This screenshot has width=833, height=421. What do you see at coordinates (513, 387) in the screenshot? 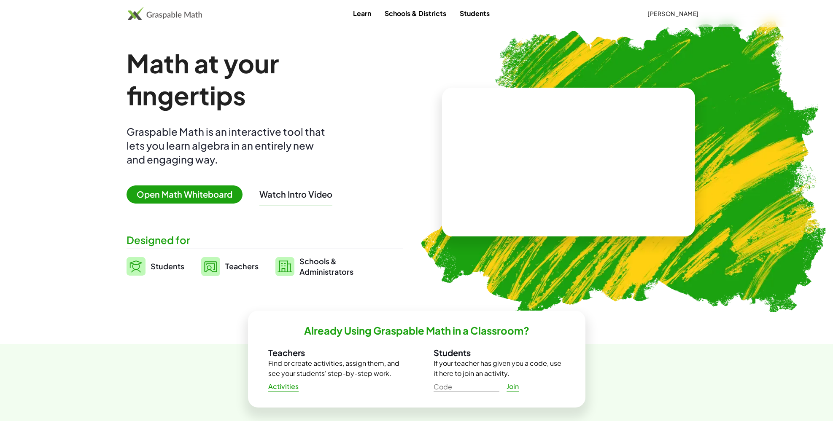
I see `span: Join` at bounding box center [513, 387].